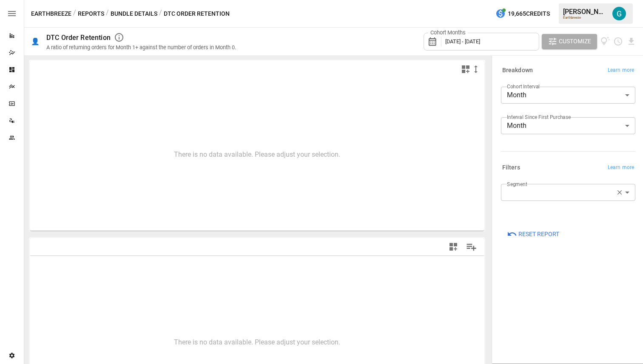 This screenshot has height=364, width=643. What do you see at coordinates (448, 33) in the screenshot?
I see `label: Cohort Months` at bounding box center [448, 33].